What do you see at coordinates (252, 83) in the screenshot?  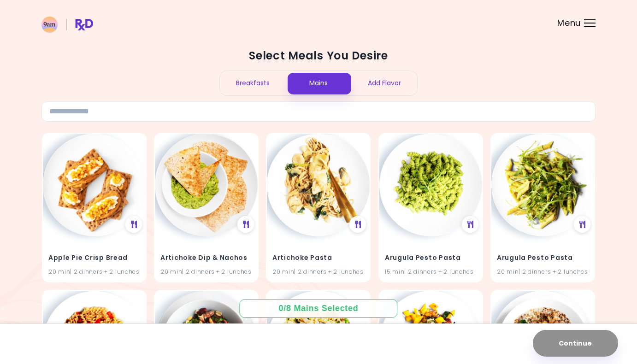 I see `div: Breakfasts` at bounding box center [252, 83].